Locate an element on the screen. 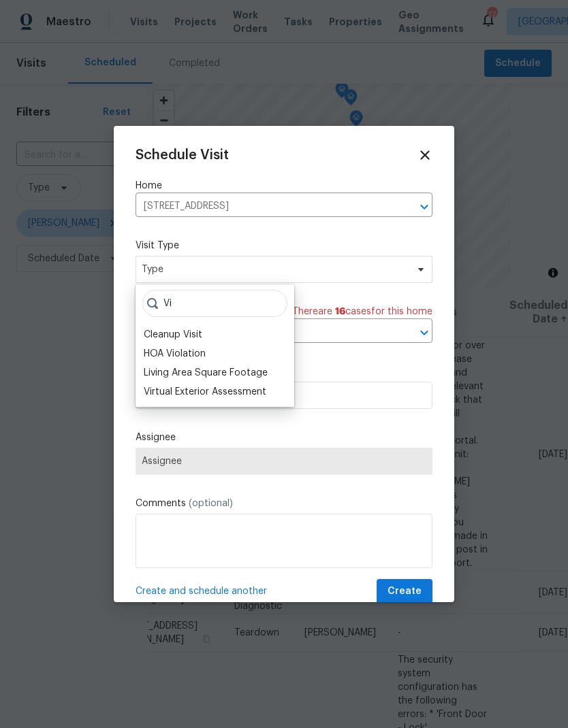  div: HOA Violation is located at coordinates (174, 354).